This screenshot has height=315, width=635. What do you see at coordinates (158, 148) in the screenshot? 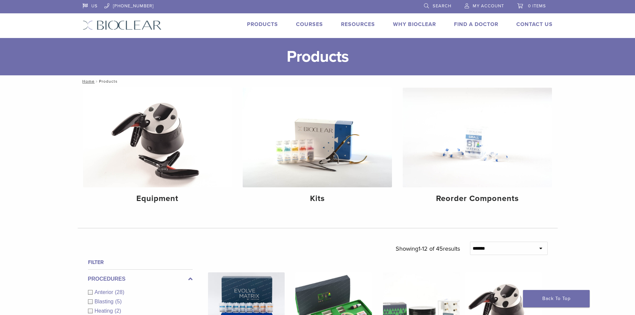
I see `a: Equipment` at bounding box center [158, 148].